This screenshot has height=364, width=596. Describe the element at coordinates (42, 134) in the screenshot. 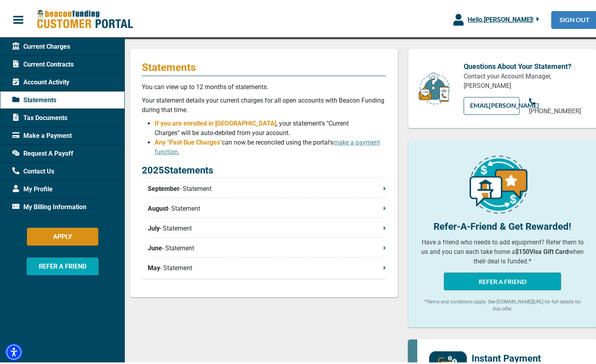

I see `span: Make a Payment` at that location.